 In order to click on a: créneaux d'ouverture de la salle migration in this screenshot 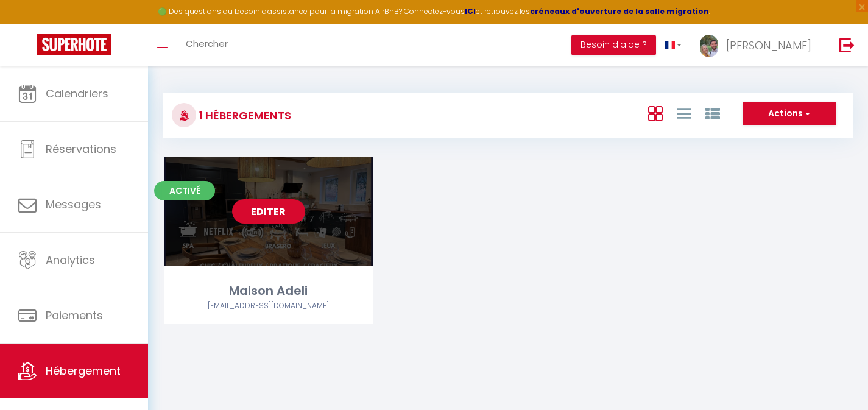, I will do `click(620, 11)`.